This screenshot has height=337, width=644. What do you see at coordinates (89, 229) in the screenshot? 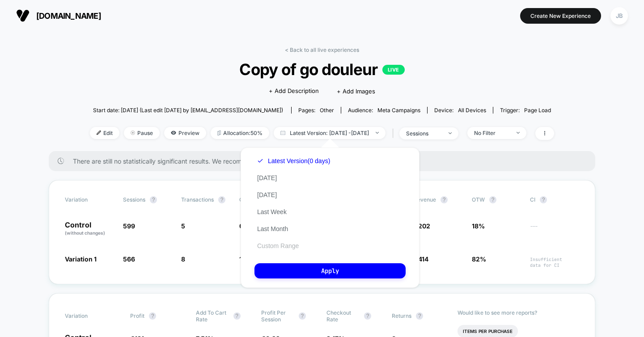
I see `p: Control` at bounding box center [89, 229].